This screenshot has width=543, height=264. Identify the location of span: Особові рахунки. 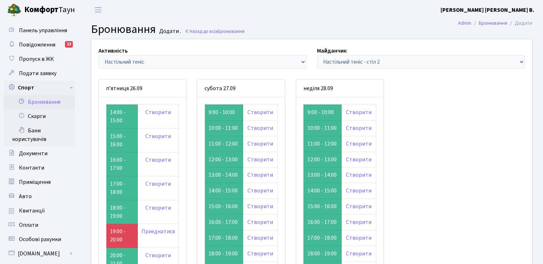
(40, 239).